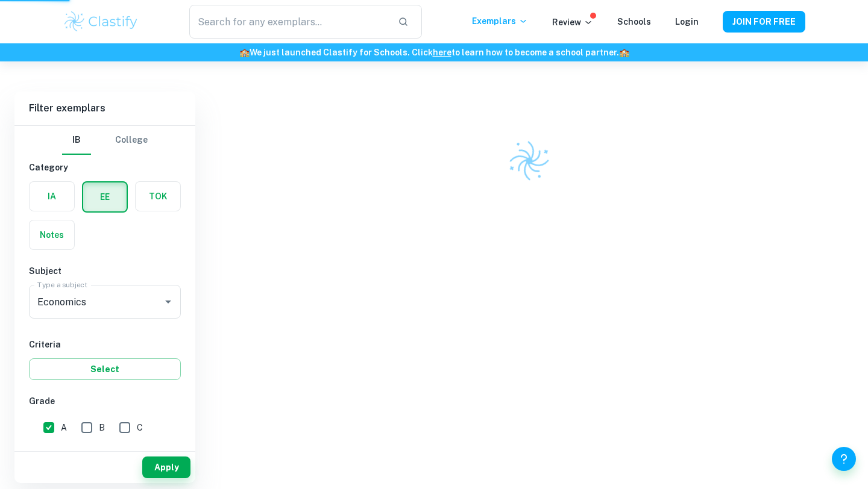 The height and width of the screenshot is (489, 868). Describe the element at coordinates (105, 197) in the screenshot. I see `button: EE` at that location.